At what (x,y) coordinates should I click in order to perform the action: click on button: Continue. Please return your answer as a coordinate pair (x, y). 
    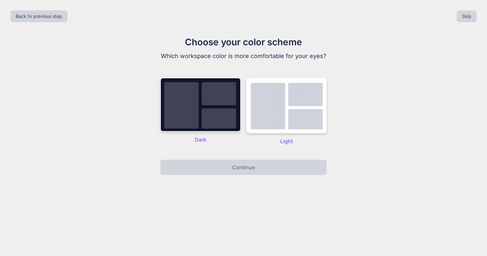
    Looking at the image, I should click on (244, 167).